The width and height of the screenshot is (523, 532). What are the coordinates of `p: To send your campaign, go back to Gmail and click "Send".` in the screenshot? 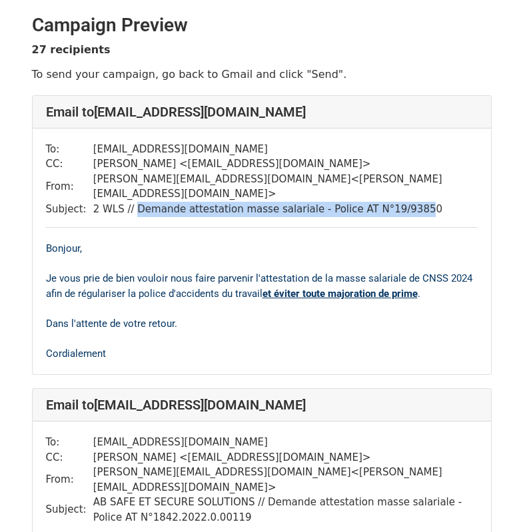 It's located at (262, 74).